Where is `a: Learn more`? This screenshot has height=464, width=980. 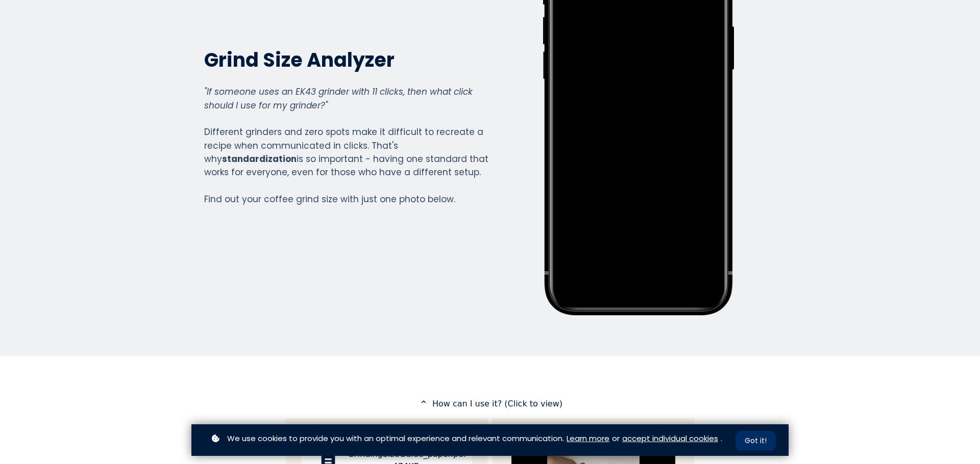 a: Learn more is located at coordinates (588, 438).